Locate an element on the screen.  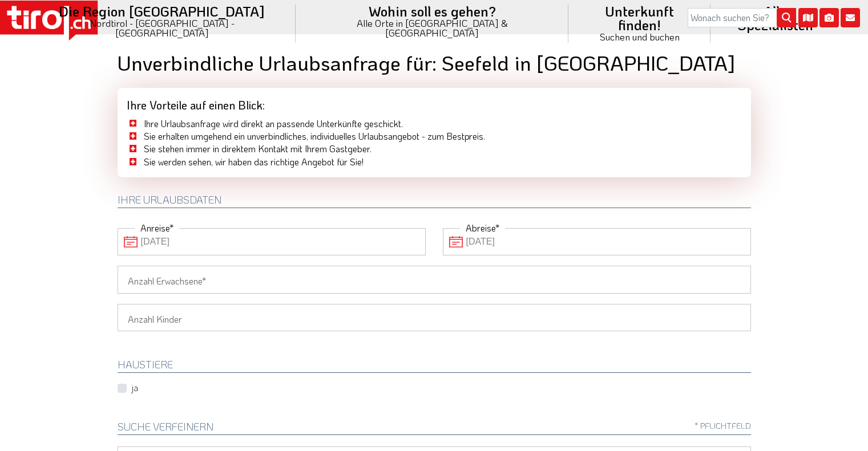
small: Suchen und buchen is located at coordinates (639, 37).